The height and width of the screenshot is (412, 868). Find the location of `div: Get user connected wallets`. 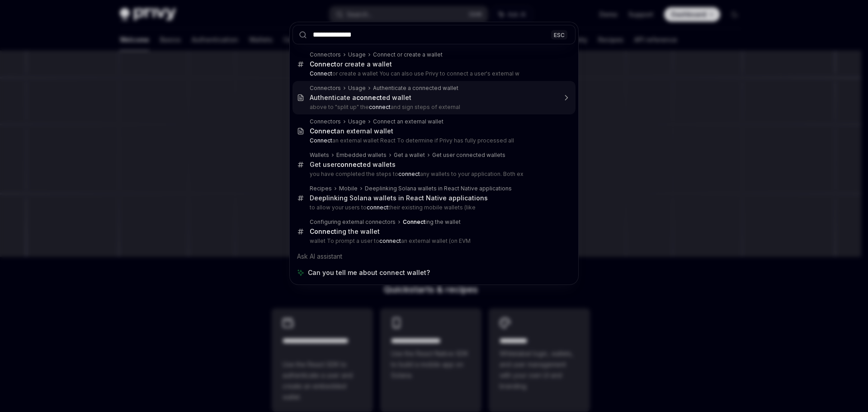

div: Get user connected wallets is located at coordinates (469, 155).